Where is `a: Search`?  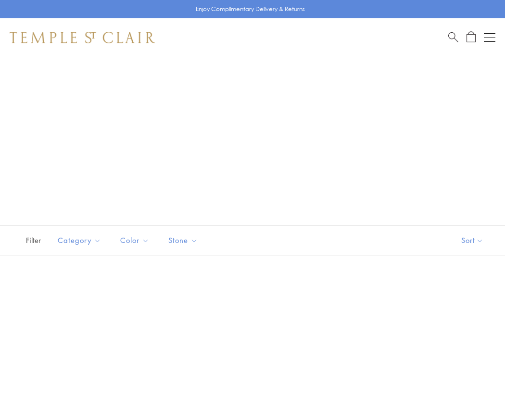
a: Search is located at coordinates (453, 37).